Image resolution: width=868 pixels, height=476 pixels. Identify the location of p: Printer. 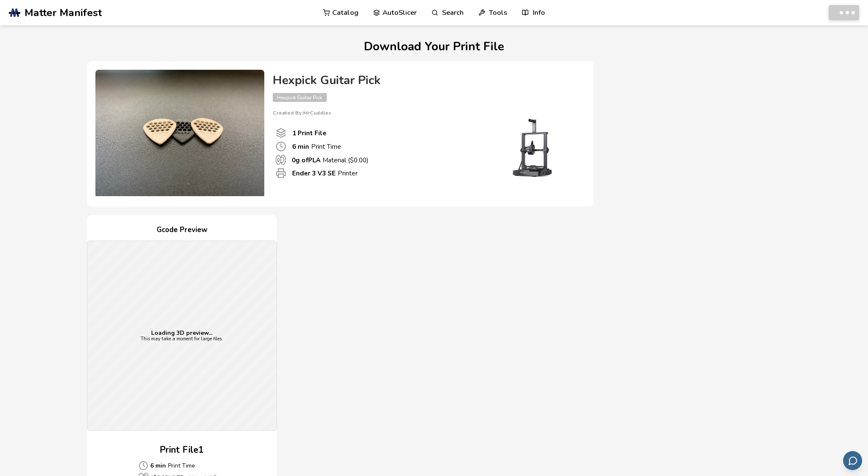
(325, 173).